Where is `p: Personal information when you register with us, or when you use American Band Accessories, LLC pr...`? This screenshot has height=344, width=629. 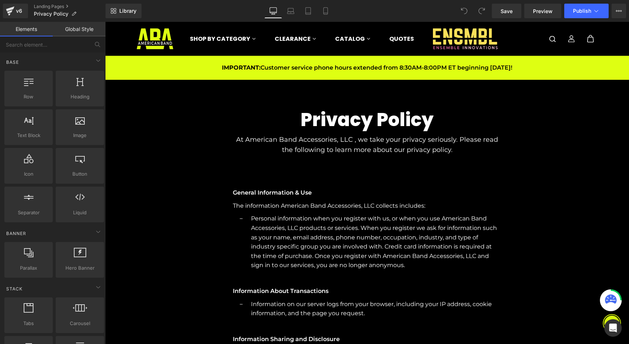 p: Personal information when you register with us, or when you use American Band Accessories, LLC pr... is located at coordinates (271, 220).